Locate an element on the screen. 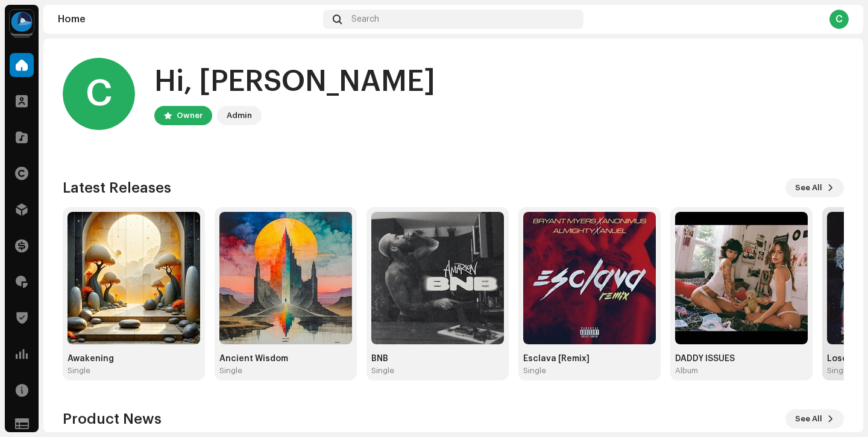 The height and width of the screenshot is (437, 868). div: DADDY ISSUES is located at coordinates (741, 359).